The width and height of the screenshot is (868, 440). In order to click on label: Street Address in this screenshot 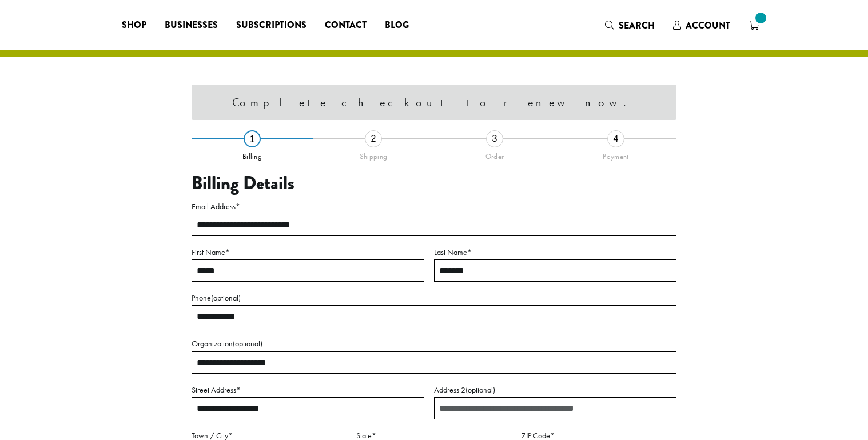, I will do `click(308, 390)`.